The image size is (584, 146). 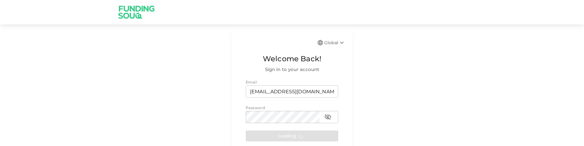 What do you see at coordinates (292, 91) in the screenshot?
I see `input: email` at bounding box center [292, 91].